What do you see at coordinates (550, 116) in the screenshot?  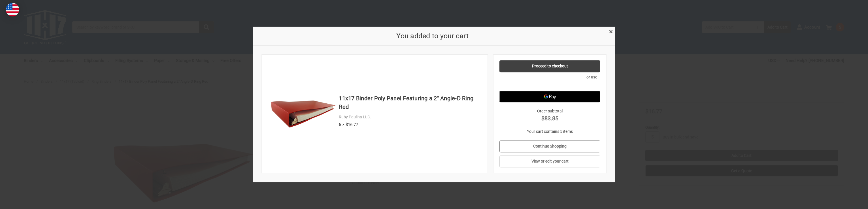 I see `div: Order subtotal` at bounding box center [550, 116].